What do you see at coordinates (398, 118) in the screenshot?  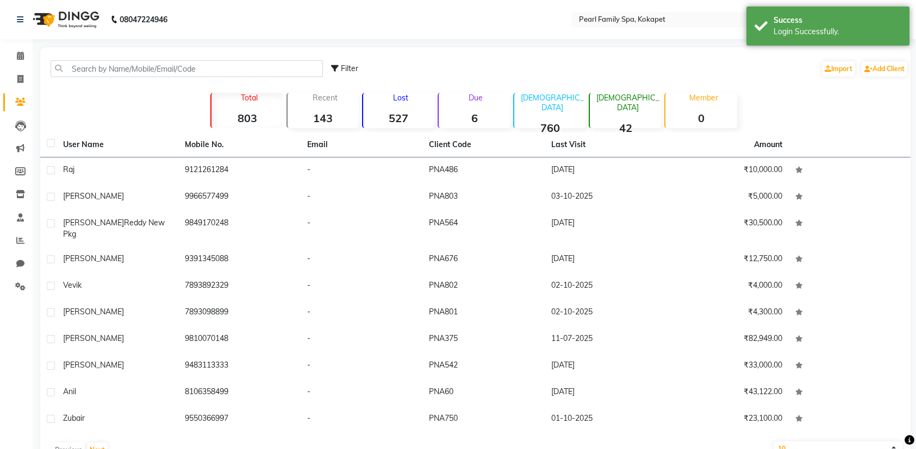 I see `strong: 527` at bounding box center [398, 118].